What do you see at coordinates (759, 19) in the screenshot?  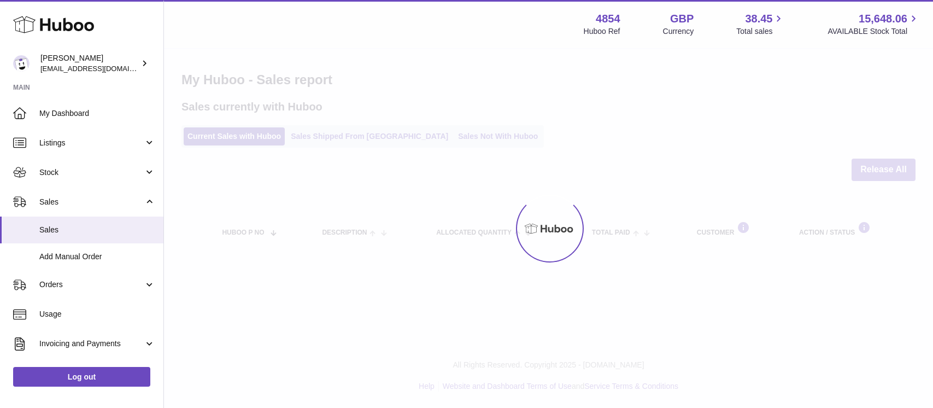 I see `span: 38.45` at bounding box center [759, 19].